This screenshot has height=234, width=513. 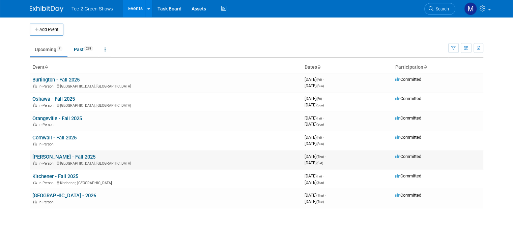 What do you see at coordinates (54, 138) in the screenshot?
I see `a: Cornwall - Fall 2025` at bounding box center [54, 138].